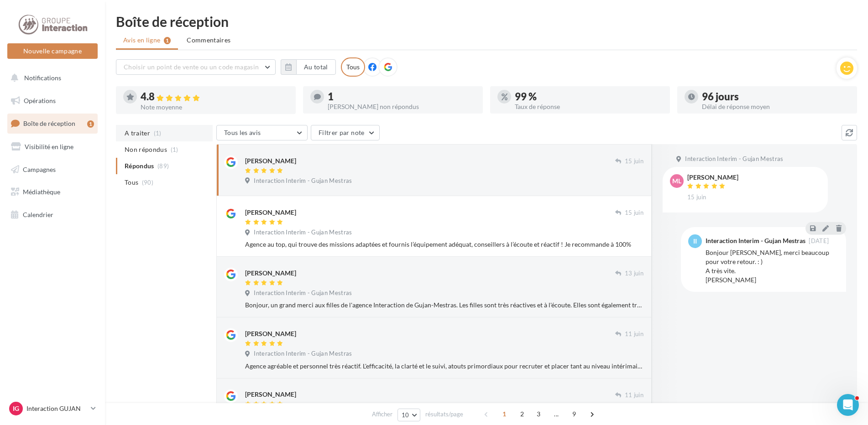 The height and width of the screenshot is (425, 868). I want to click on div: Délai de réponse moyen, so click(775, 107).